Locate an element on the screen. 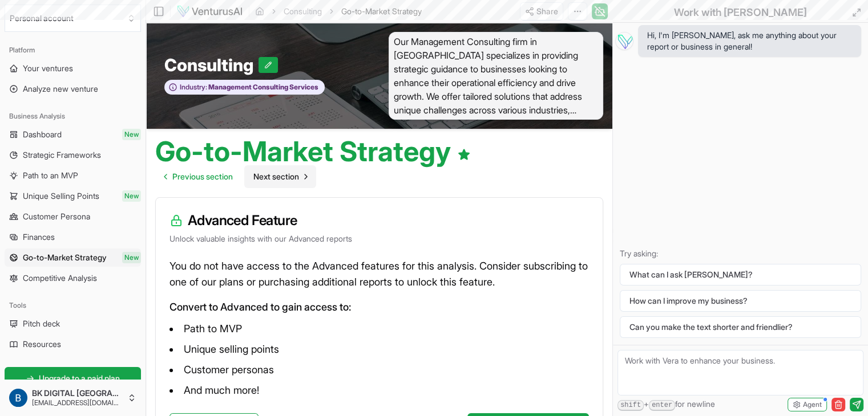 This screenshot has height=416, width=868. p: You do not have access to the Advanced features for this analysis. Consider subscribing to one of... is located at coordinates (379, 274).